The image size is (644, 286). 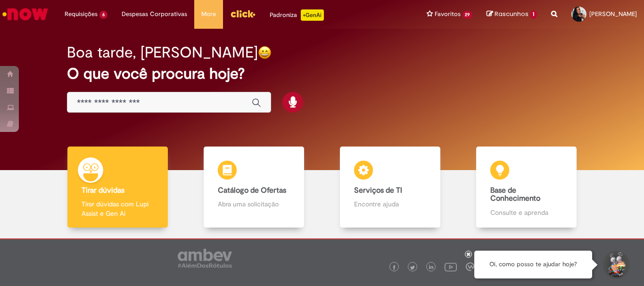 What do you see at coordinates (394, 268) in the screenshot?
I see `img: logo_footer_facebook.png` at bounding box center [394, 268].